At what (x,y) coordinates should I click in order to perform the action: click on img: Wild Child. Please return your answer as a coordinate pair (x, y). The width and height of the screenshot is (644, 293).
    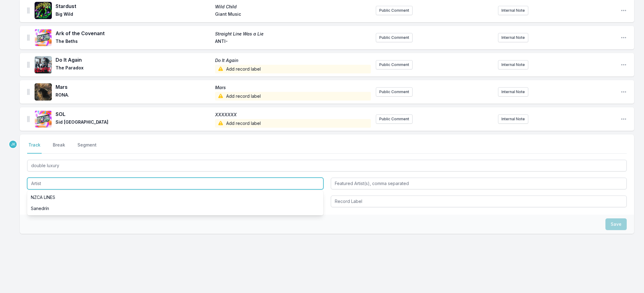
    Looking at the image, I should click on (44, 11).